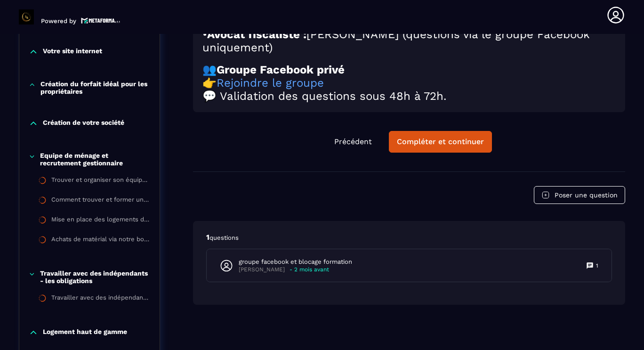 The image size is (644, 350). What do you see at coordinates (257, 34) in the screenshot?
I see `strong: Avocat fiscaliste :` at bounding box center [257, 34].